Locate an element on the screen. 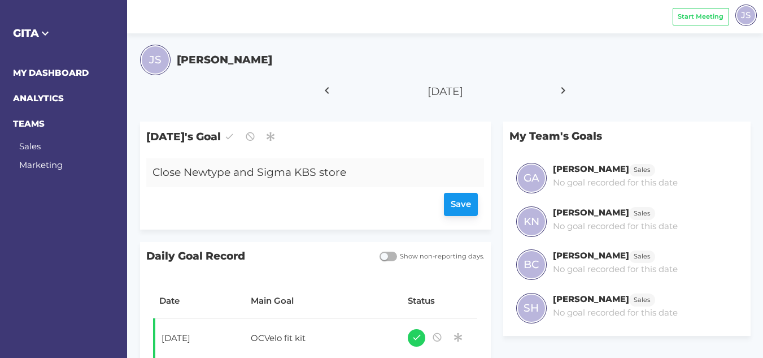 The image size is (763, 358). button: Start Meeting is located at coordinates (701, 16).